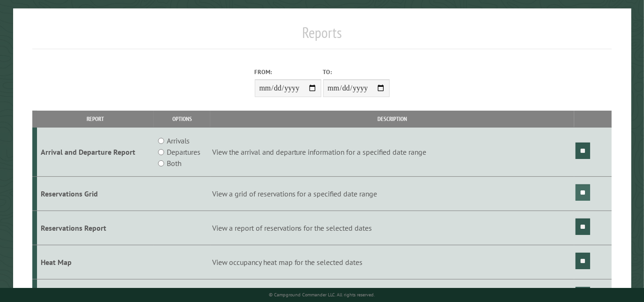  What do you see at coordinates (322, 36) in the screenshot?
I see `h1: Reports` at bounding box center [322, 36].